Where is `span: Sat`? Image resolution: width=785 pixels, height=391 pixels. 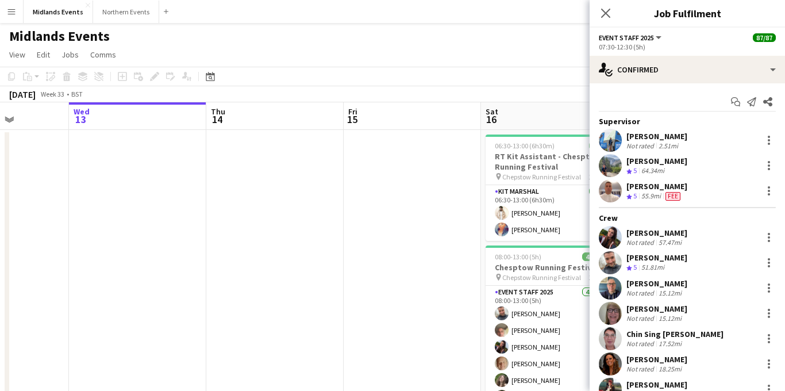
span: Sat is located at coordinates (492, 111).